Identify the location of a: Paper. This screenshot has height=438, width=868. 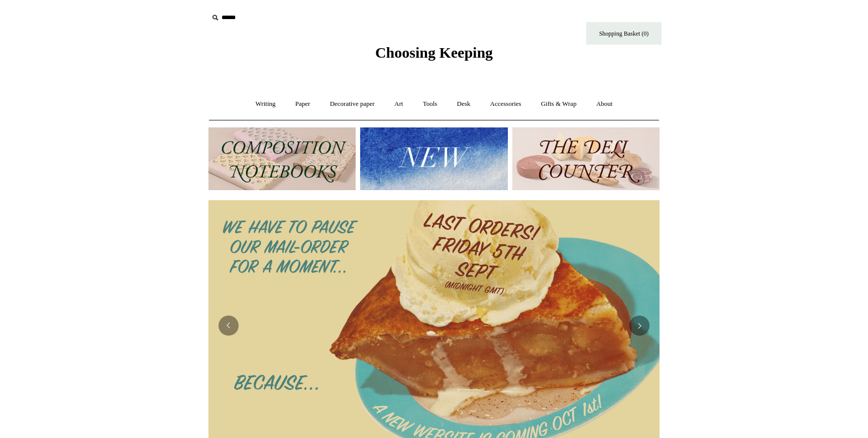
(303, 104).